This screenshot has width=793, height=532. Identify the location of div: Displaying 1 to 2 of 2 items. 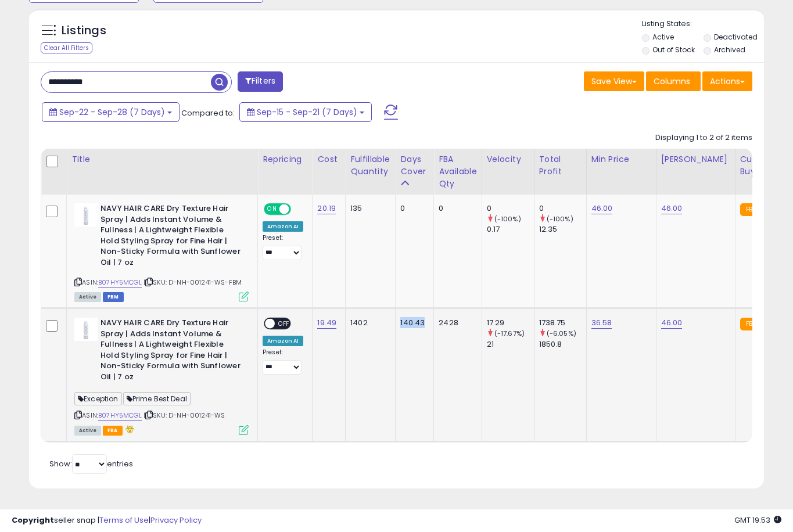
(704, 137).